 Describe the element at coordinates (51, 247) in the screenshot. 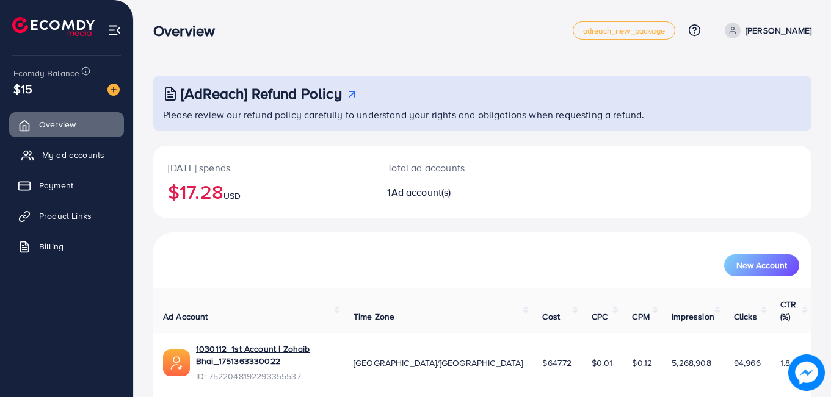

I see `span: Billing` at that location.